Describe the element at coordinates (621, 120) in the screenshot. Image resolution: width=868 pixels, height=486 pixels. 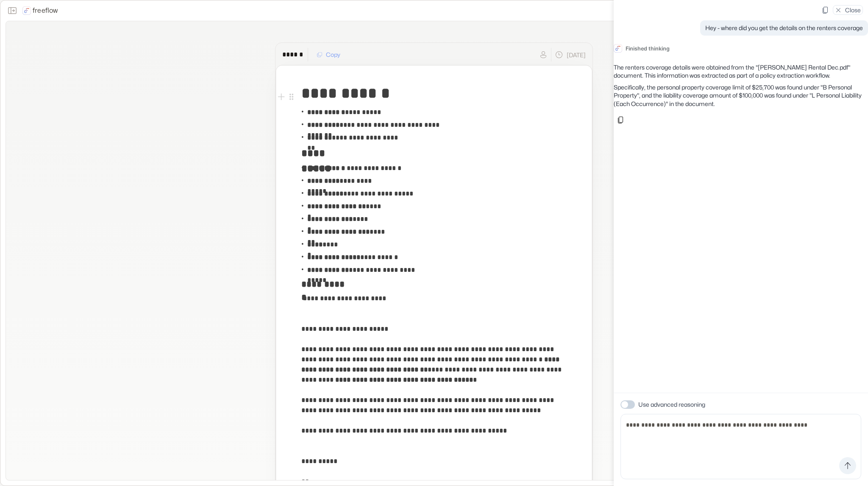
I see `button: Copy message` at that location.